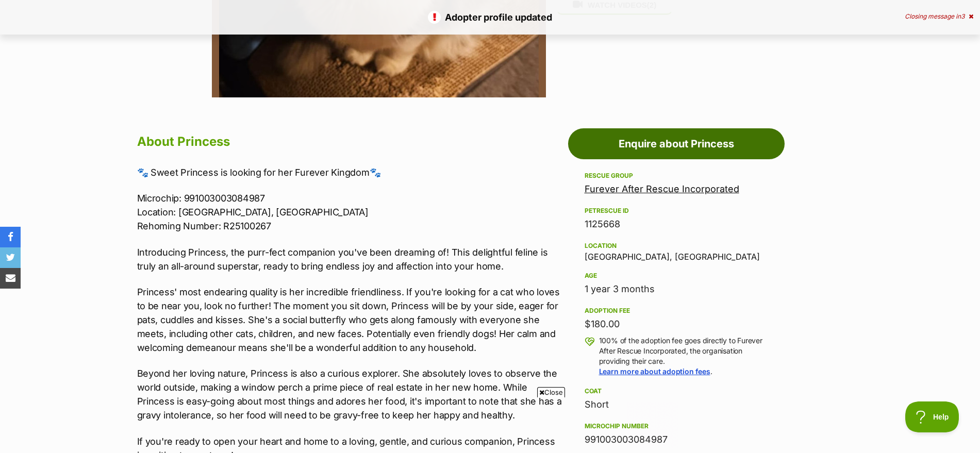  What do you see at coordinates (676, 211) in the screenshot?
I see `div: PetRescue ID` at bounding box center [676, 211].